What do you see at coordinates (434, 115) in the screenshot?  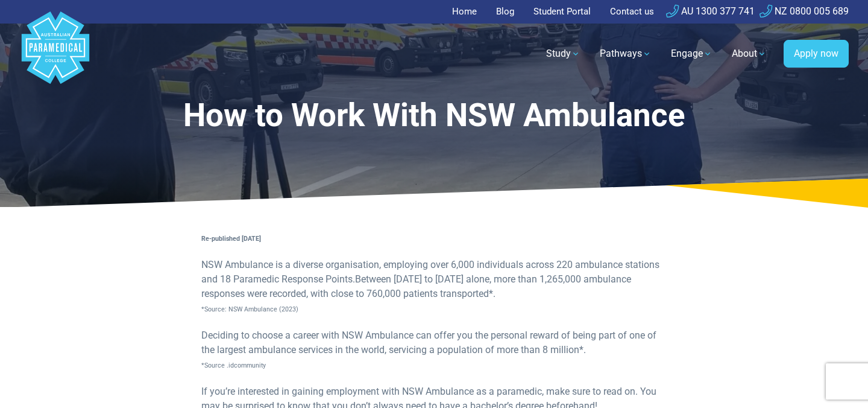 I see `h1: How to Work With NSW Ambulance` at bounding box center [434, 115].